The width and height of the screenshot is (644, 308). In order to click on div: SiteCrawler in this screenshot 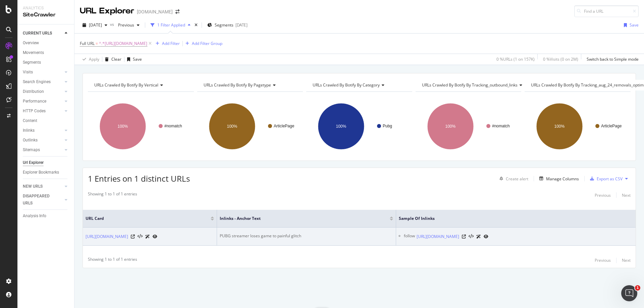, I will do `click(46, 15)`.